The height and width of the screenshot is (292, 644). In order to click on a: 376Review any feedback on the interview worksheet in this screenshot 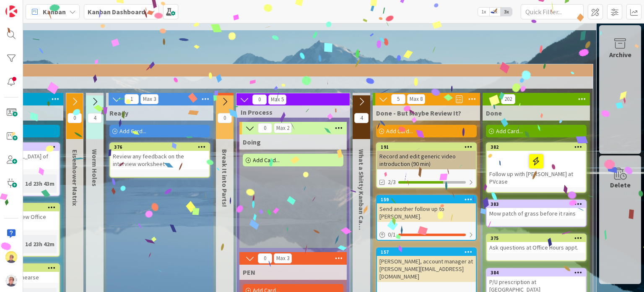, I will do `click(160, 160)`.